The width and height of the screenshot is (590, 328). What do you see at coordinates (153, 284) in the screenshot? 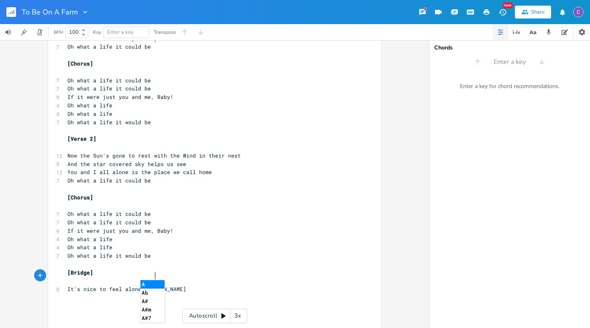
I see `li: A` at bounding box center [153, 284].